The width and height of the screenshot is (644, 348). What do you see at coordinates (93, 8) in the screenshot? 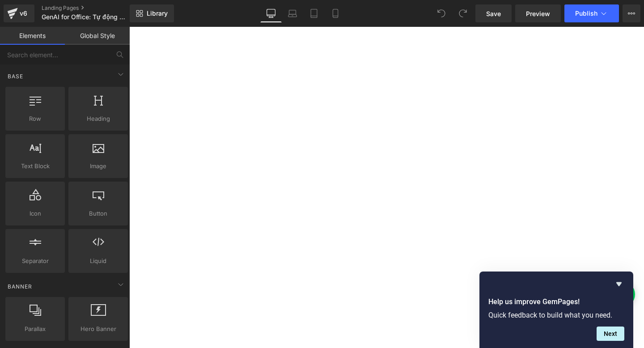
I see `a: Landing Pages` at bounding box center [93, 8].